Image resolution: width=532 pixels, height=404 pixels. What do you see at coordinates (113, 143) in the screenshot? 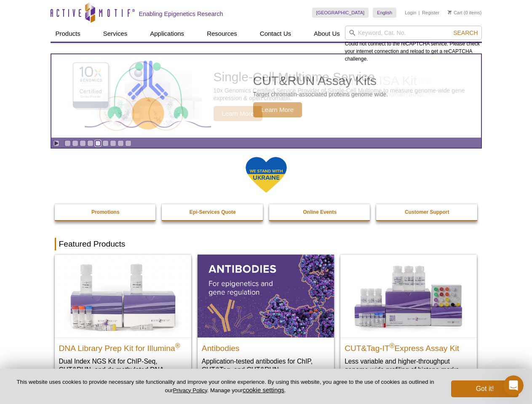
I see `a: Go to slide 7` at bounding box center [113, 143].